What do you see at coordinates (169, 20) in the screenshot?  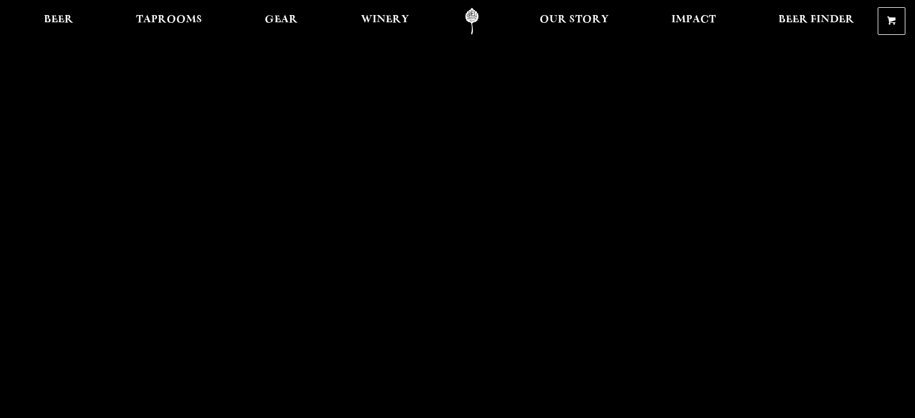 I see `span: Taprooms` at bounding box center [169, 20].